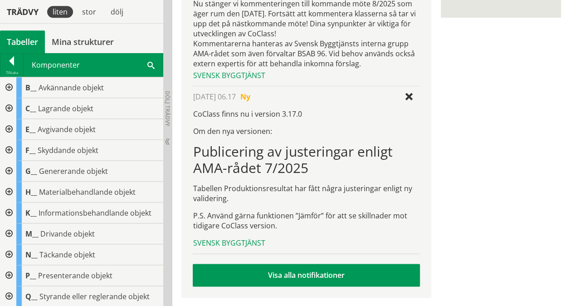 Image resolution: width=570 pixels, height=306 pixels. I want to click on h1: Publicering av justeringar enligt AMA-rådet 7/2025, so click(306, 160).